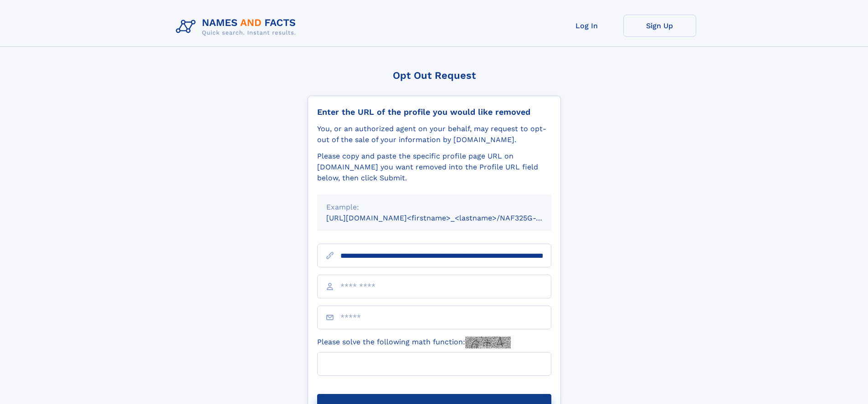 The width and height of the screenshot is (868, 404). Describe the element at coordinates (659, 25) in the screenshot. I see `a: Sign Up` at that location.